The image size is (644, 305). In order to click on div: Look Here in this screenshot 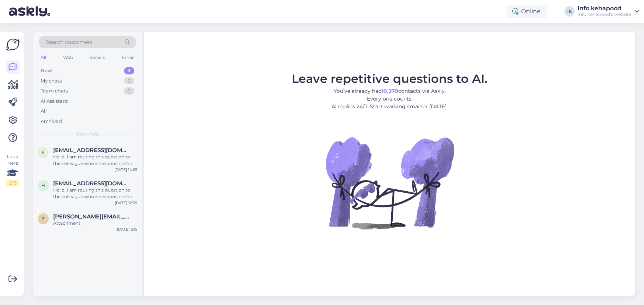, I will do `click(13, 170)`.